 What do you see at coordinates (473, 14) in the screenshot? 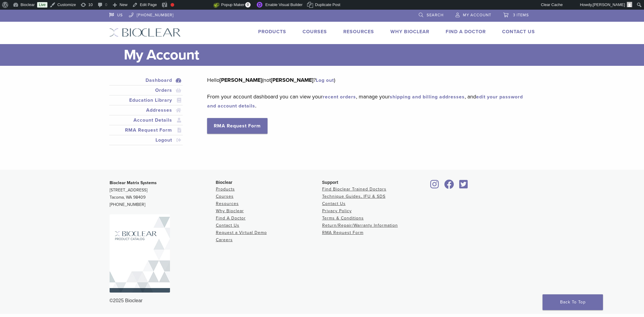
I see `a: My Account` at bounding box center [473, 14].